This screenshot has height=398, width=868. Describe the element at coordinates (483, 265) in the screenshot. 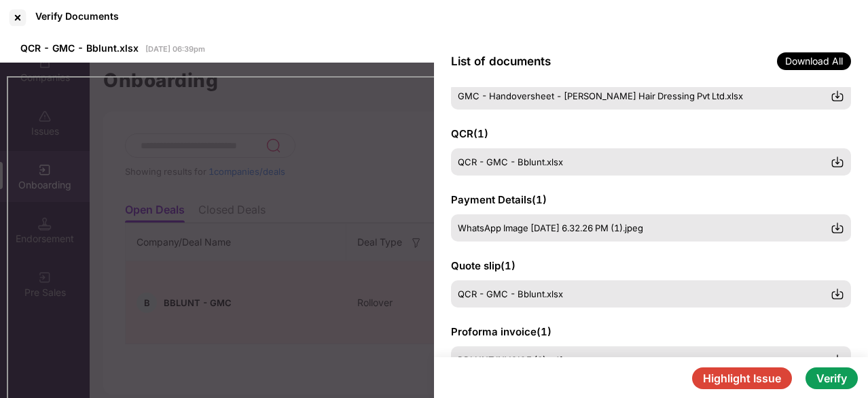

I see `span: Quote slip ( 1 )` at that location.